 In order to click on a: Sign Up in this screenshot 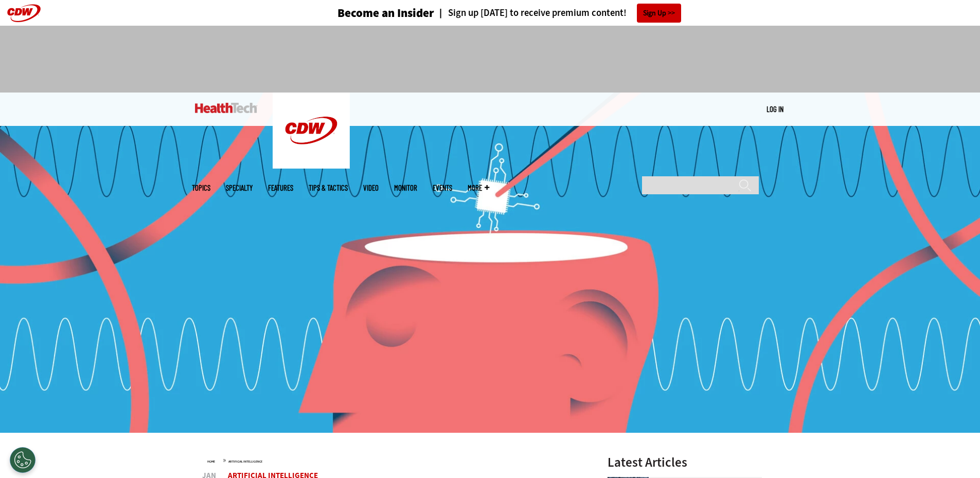, I will do `click(659, 13)`.